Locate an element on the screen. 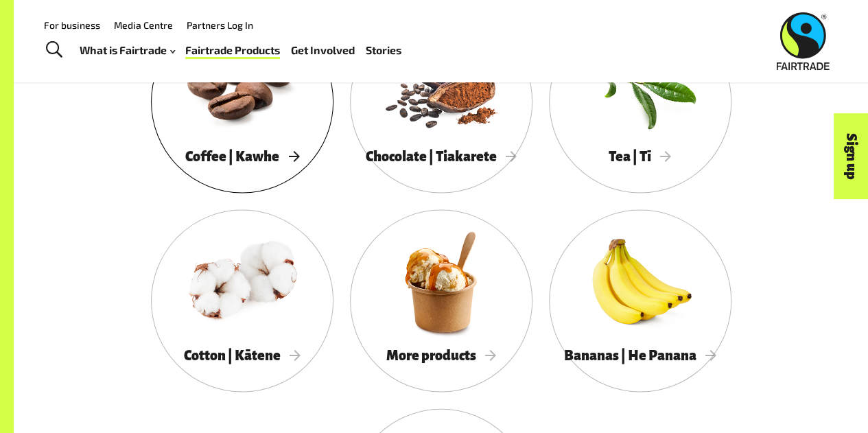  span: Coffee | Kawhe is located at coordinates (243, 156).